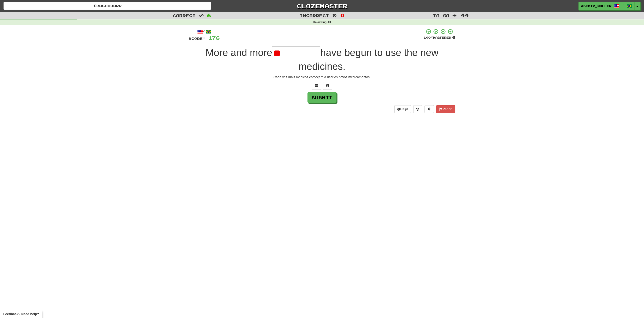  I want to click on button: Single letter hint - you only get 1 per sentence and score half the points! alt+h, so click(327, 86).